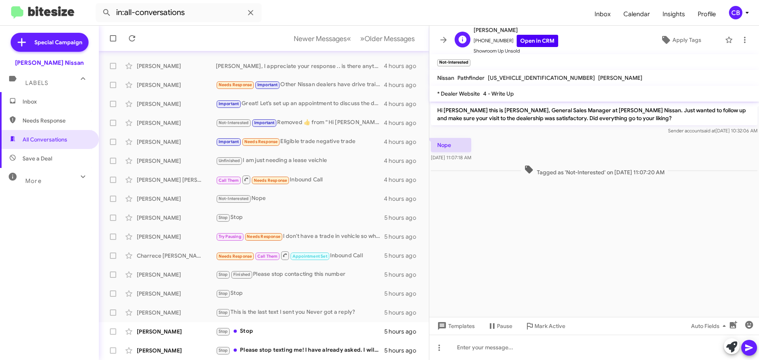 The image size is (759, 360). Describe the element at coordinates (708, 130) in the screenshot. I see `span: said at` at that location.